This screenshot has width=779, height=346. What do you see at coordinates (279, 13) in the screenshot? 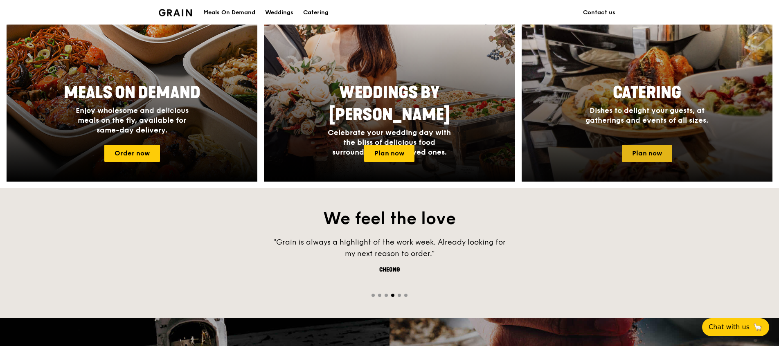
I see `div: Weddings` at bounding box center [279, 13].